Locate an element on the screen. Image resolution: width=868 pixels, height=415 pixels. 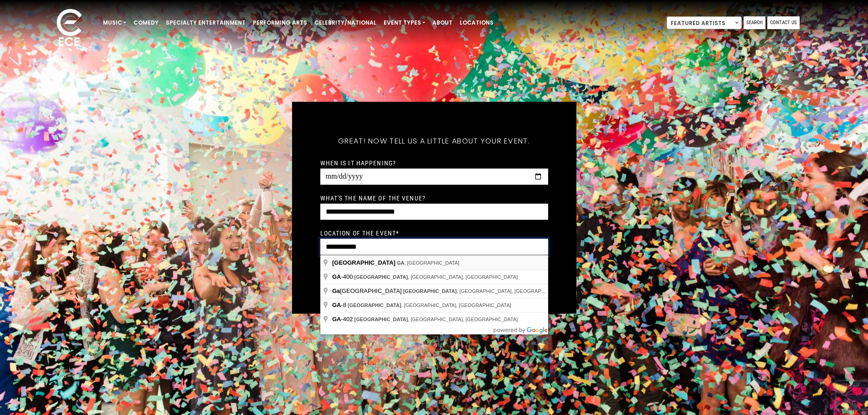
a: Celebrity/National is located at coordinates (345, 23).